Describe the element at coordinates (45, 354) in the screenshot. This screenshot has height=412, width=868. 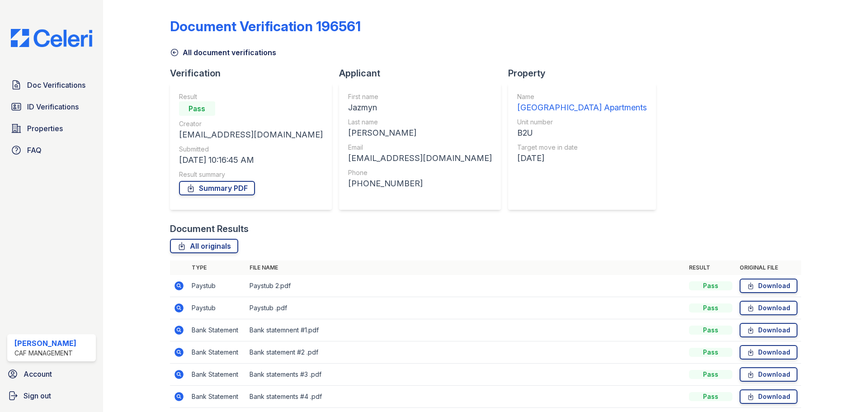
I see `div: CAF Management` at that location.